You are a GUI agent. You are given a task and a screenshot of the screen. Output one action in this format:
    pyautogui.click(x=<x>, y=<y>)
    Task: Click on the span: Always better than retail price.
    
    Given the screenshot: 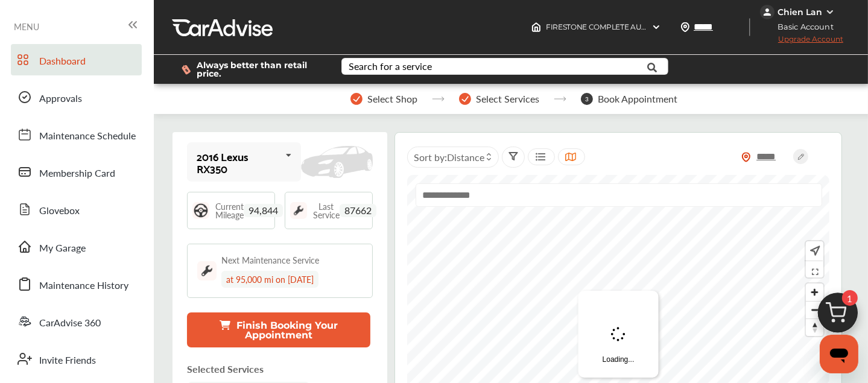 What is the action you would take?
    pyautogui.click(x=259, y=69)
    